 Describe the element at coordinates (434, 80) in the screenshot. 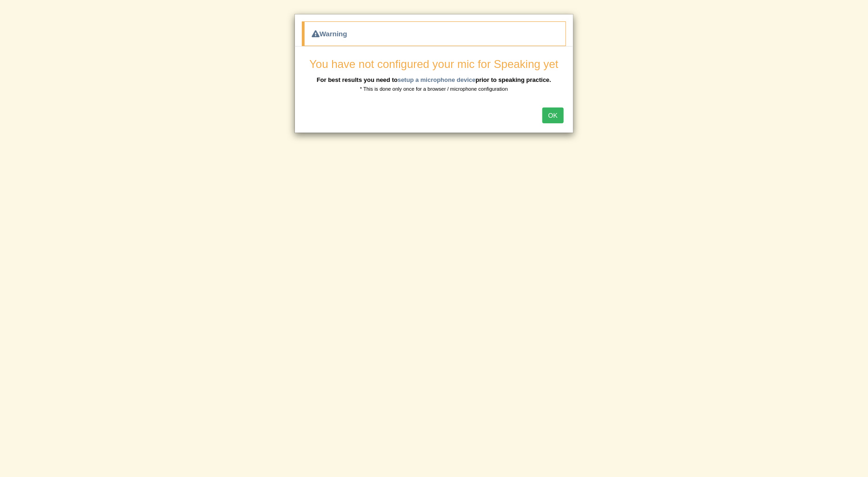

I see `b: For best results you need to prior to speaking practice.` at that location.